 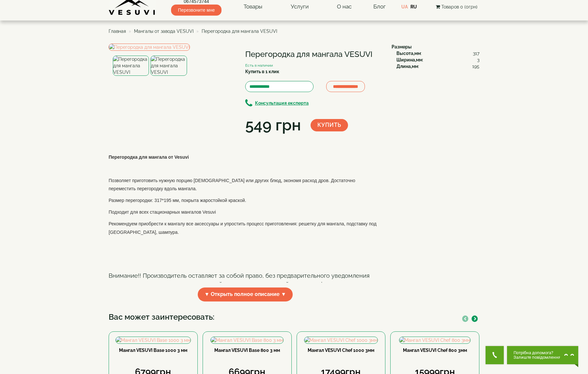 I want to click on a: Мангал VESUVI Base 800 3 мм, so click(x=247, y=350).